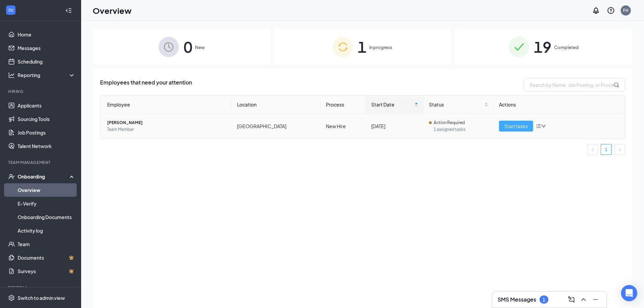 The height and width of the screenshot is (308, 644). Describe the element at coordinates (619, 149) in the screenshot. I see `button: right` at that location.